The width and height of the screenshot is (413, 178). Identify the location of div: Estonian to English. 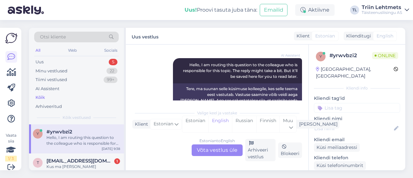
(217, 141).